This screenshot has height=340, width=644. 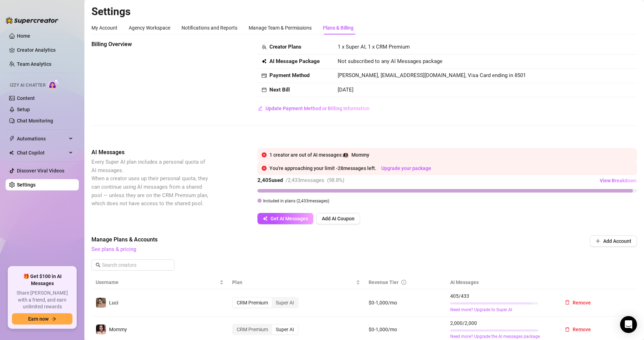 I want to click on a: Setup, so click(x=23, y=109).